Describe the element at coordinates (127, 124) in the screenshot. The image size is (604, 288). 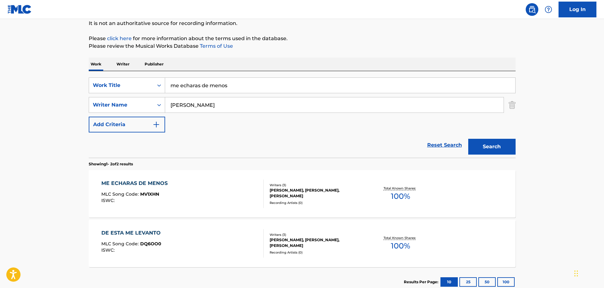
I see `button: Add Criteria` at that location.